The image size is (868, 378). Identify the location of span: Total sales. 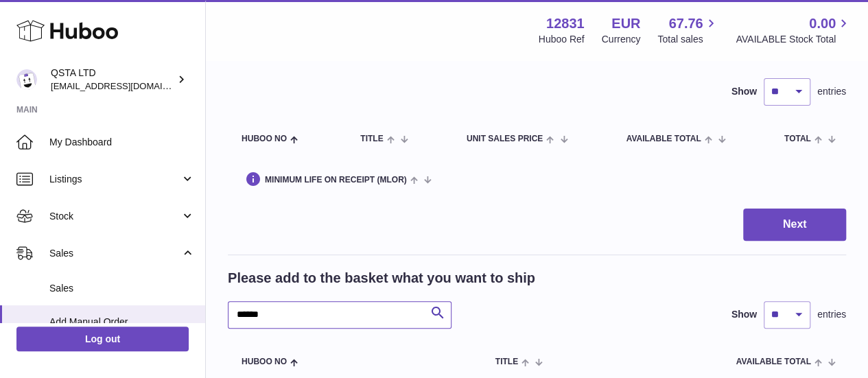
(688, 39).